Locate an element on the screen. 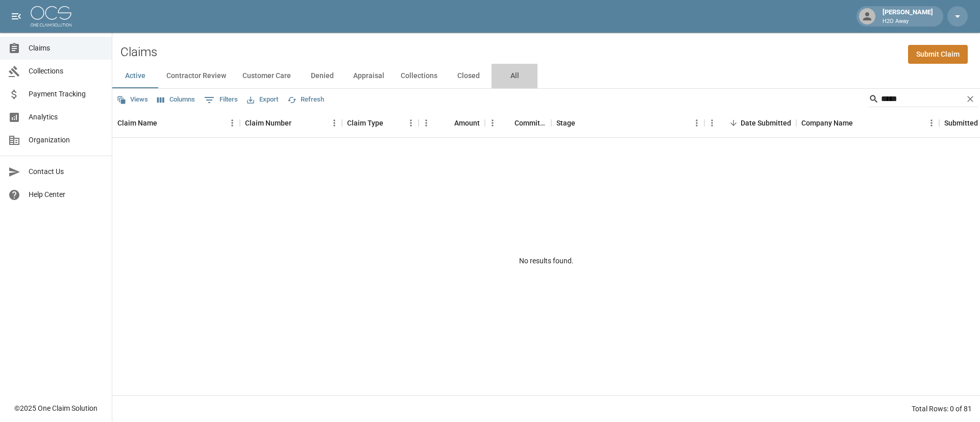  div: No results found. is located at coordinates (546, 261).